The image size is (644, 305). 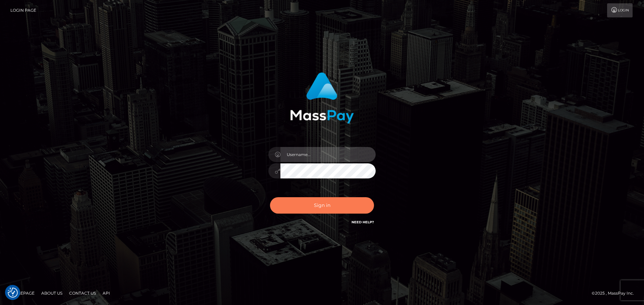 I want to click on input: Username..., so click(x=328, y=154).